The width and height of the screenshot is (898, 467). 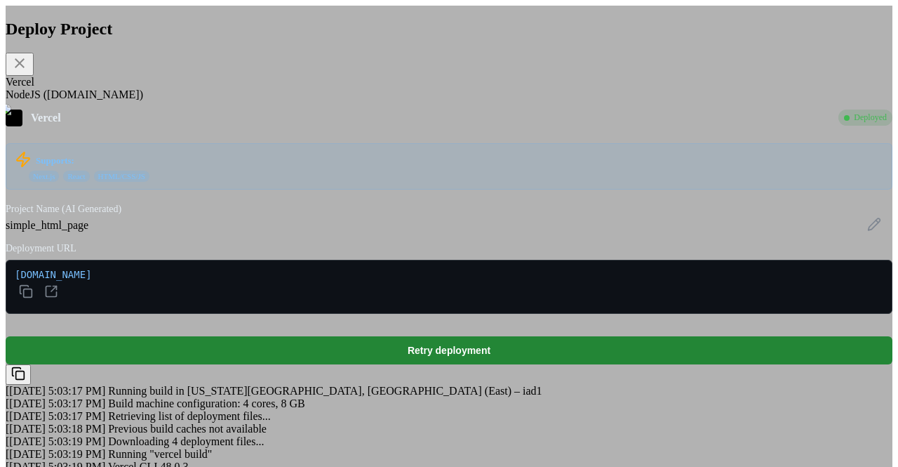 What do you see at coordinates (121, 176) in the screenshot?
I see `span: HTML/CSS/JS` at bounding box center [121, 176].